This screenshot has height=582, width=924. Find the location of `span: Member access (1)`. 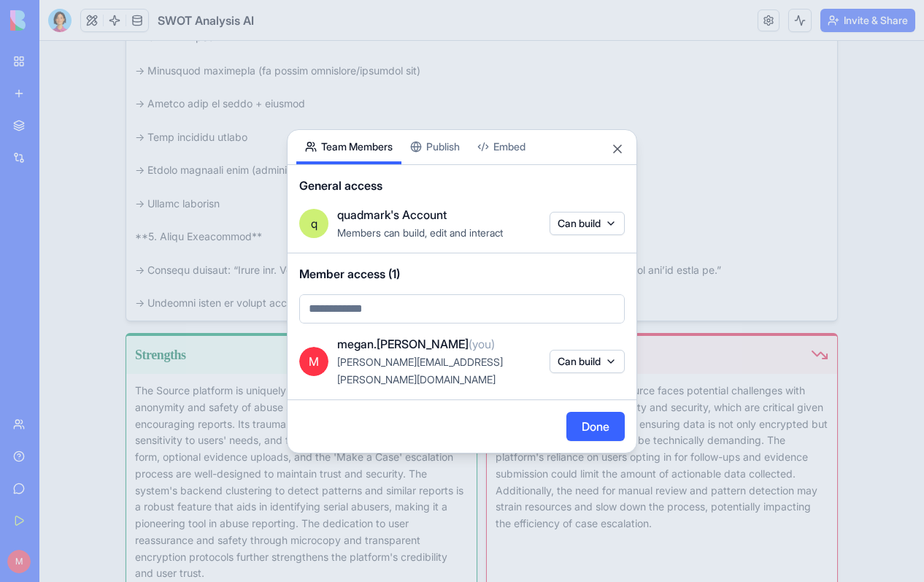

span: Member access (1) is located at coordinates (462, 274).